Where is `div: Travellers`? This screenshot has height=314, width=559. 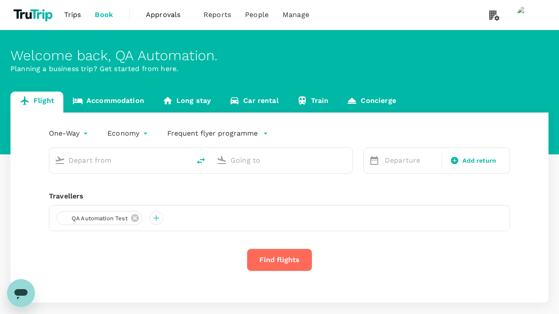 div: Travellers is located at coordinates (280, 197).